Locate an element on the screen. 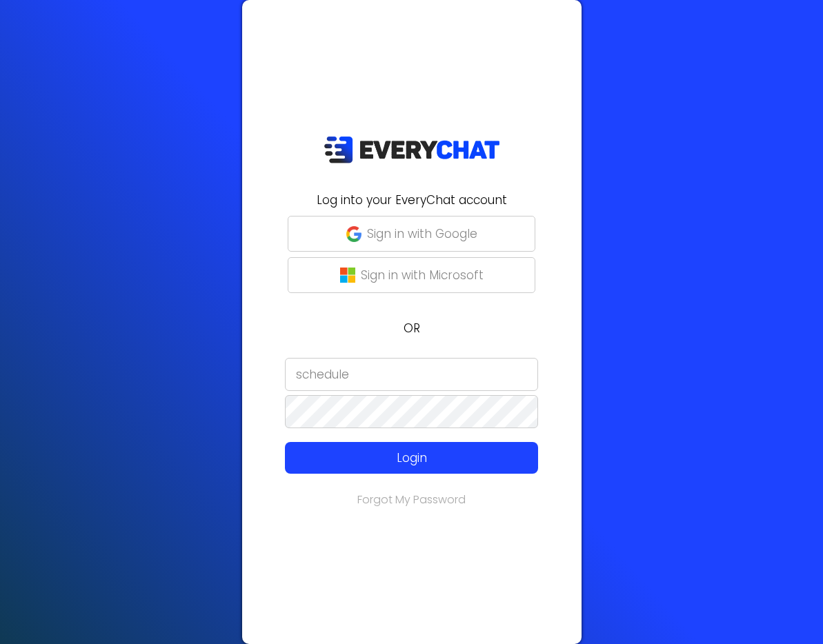 Image resolution: width=823 pixels, height=644 pixels. img: EveryChat_logo_dark.png is located at coordinates (412, 150).